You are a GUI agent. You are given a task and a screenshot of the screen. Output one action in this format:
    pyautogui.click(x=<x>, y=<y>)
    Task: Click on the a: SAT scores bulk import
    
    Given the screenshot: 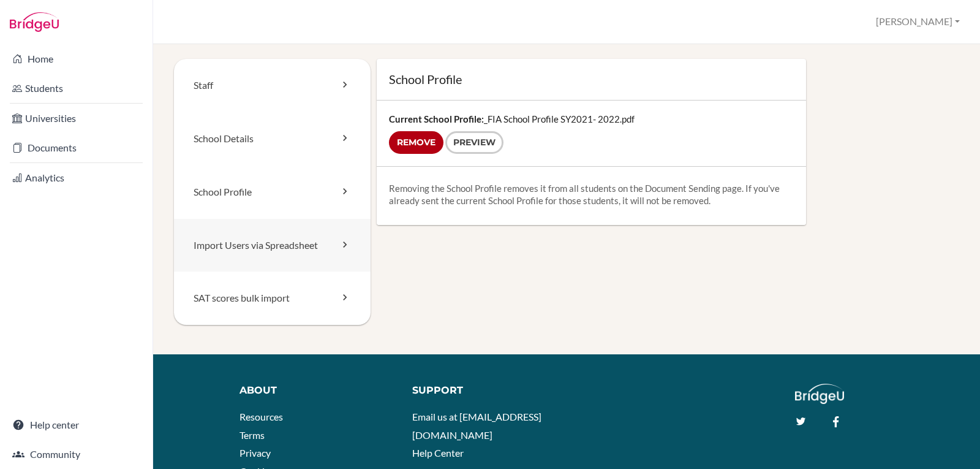 What is the action you would take?
    pyautogui.click(x=272, y=298)
    